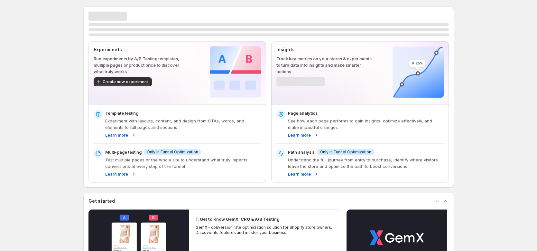  I want to click on span: Create new experiment, so click(125, 82).